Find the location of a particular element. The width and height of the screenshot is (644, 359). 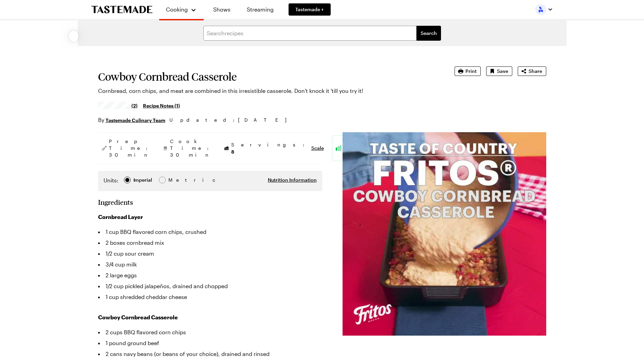

li: 1 cup BBQ flavored corn chips, crushed is located at coordinates (210, 232).